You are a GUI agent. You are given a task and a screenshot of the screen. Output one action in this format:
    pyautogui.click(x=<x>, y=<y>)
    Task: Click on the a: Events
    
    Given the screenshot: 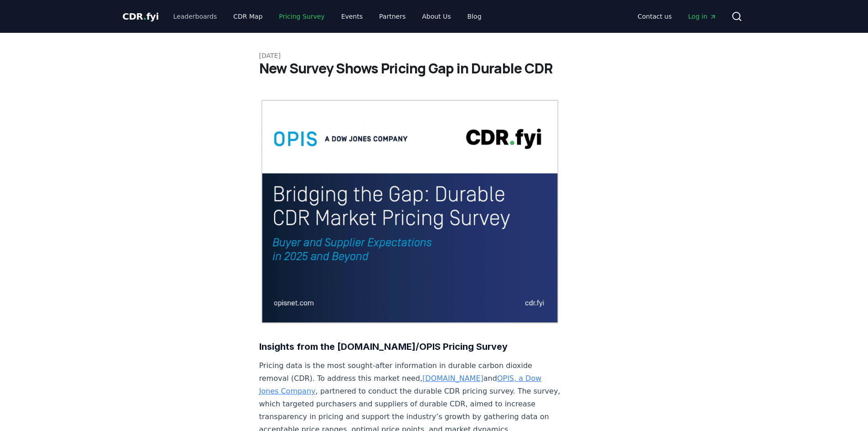 What is the action you would take?
    pyautogui.click(x=352, y=16)
    